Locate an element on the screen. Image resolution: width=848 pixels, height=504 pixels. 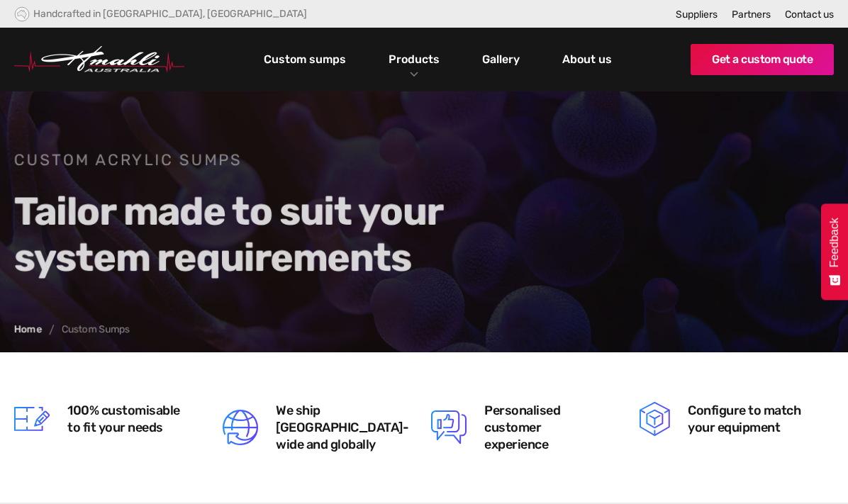
button: Feedback - Show survey is located at coordinates (835, 252).